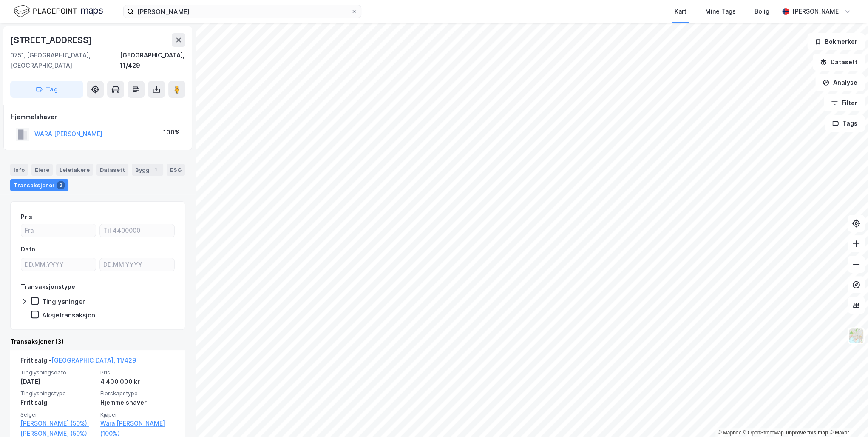  Describe the element at coordinates (845, 103) in the screenshot. I see `button: Filter` at that location.